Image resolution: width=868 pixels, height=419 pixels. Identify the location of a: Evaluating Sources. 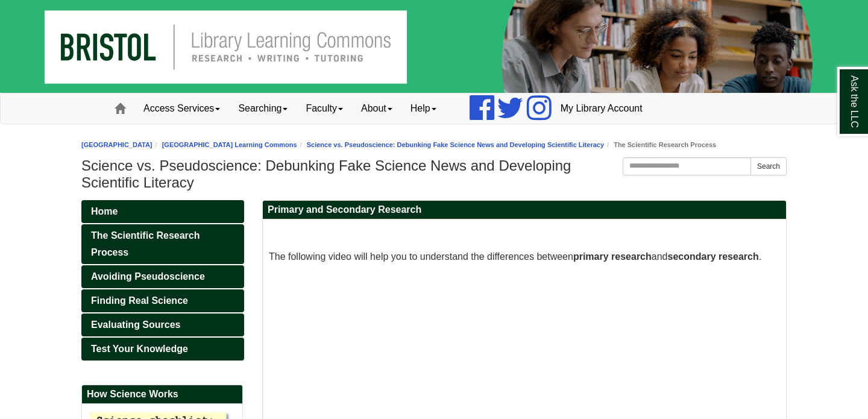
(163, 324).